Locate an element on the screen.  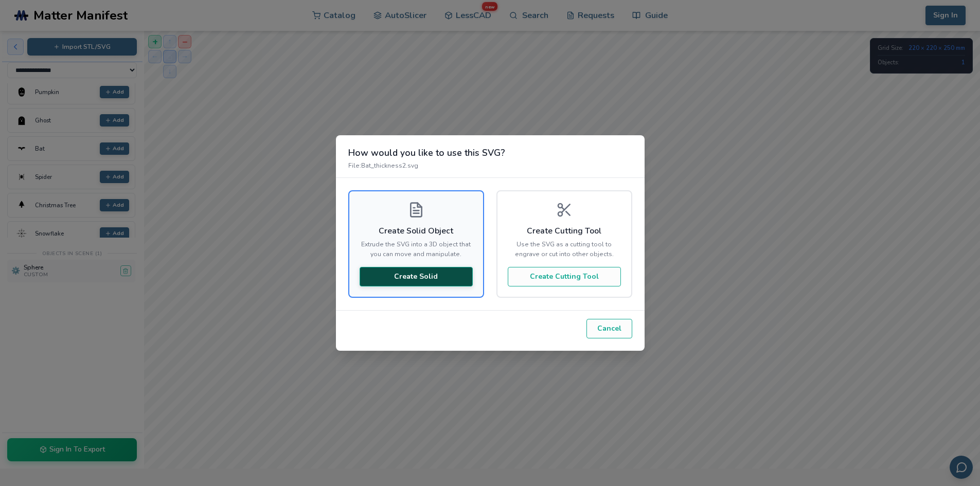
button: Cancel is located at coordinates (609, 329).